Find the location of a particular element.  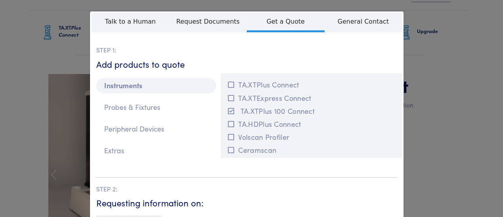

button: TA.XTPlus Connect is located at coordinates (311, 84).